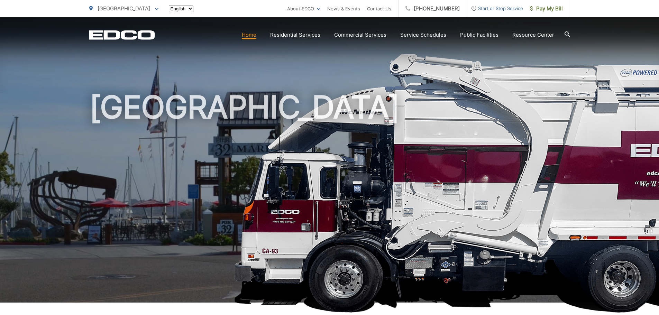 This screenshot has width=659, height=315. I want to click on a: Public Facilities, so click(479, 35).